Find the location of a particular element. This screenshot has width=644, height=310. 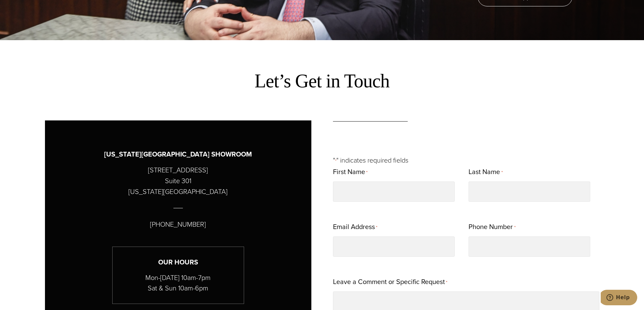

label: Last Name is located at coordinates (485, 172).